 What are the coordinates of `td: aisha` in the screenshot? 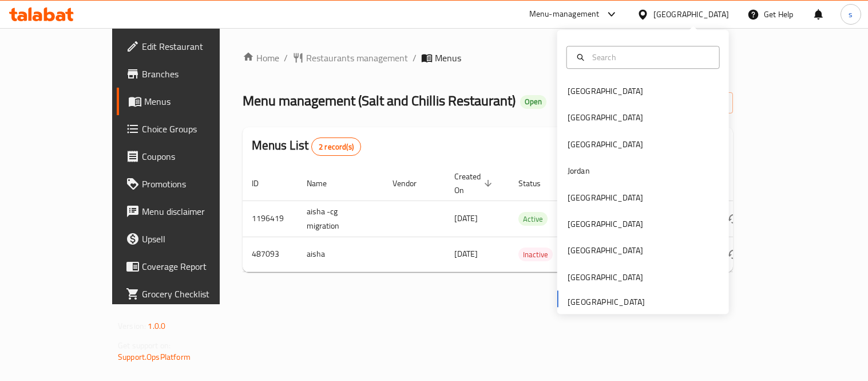 It's located at (341, 254).